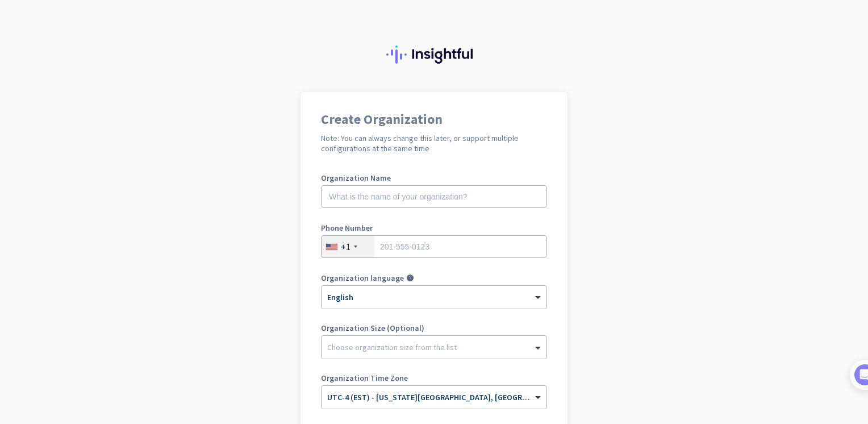 The width and height of the screenshot is (868, 424). Describe the element at coordinates (345, 247) in the screenshot. I see `div: +1` at that location.